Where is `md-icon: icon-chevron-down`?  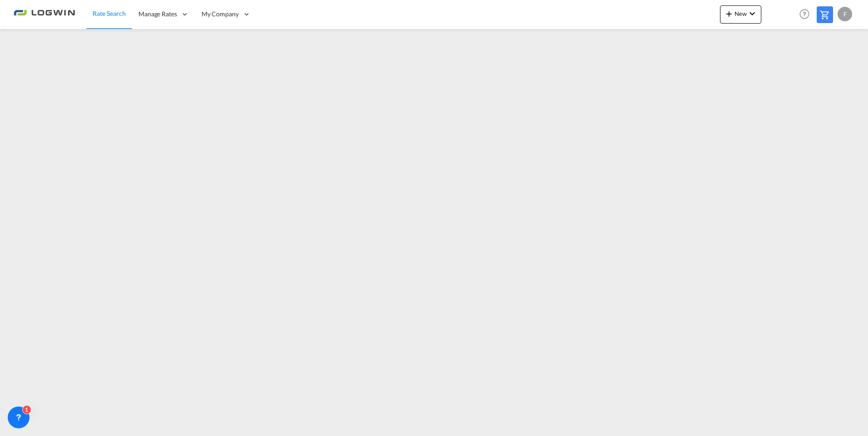 md-icon: icon-chevron-down is located at coordinates (752, 14).